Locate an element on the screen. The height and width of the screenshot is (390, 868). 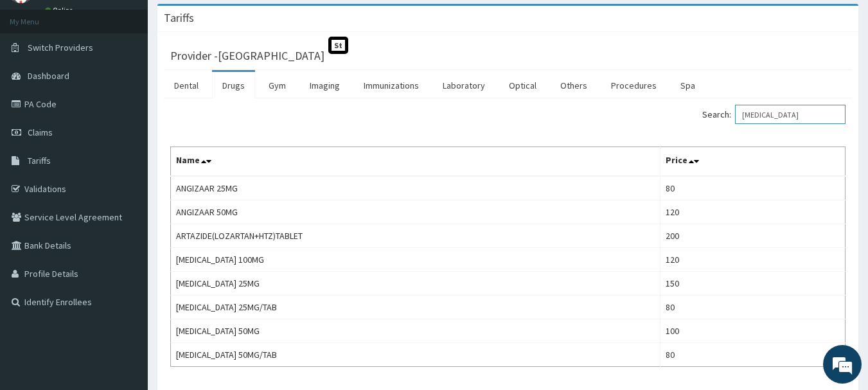
a: Spa is located at coordinates (688, 85).